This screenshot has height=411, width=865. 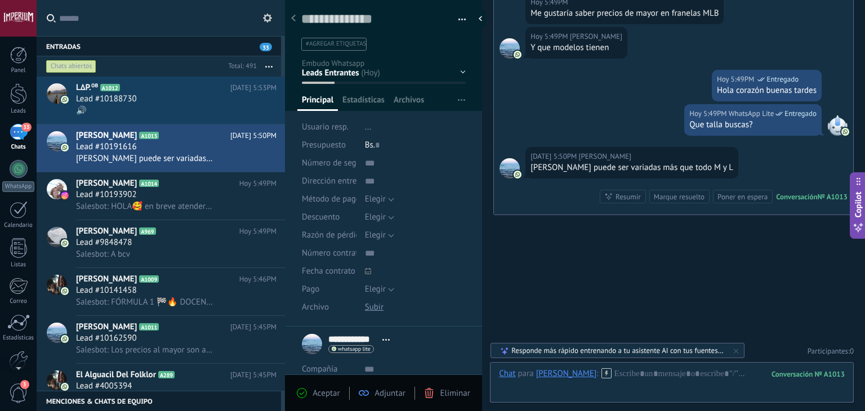 What do you see at coordinates (149, 183) in the screenshot?
I see `span: A1014` at bounding box center [149, 183].